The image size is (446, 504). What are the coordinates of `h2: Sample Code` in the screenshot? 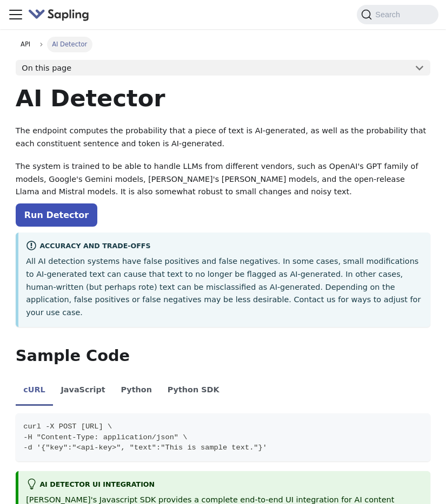 It's located at (222, 356).